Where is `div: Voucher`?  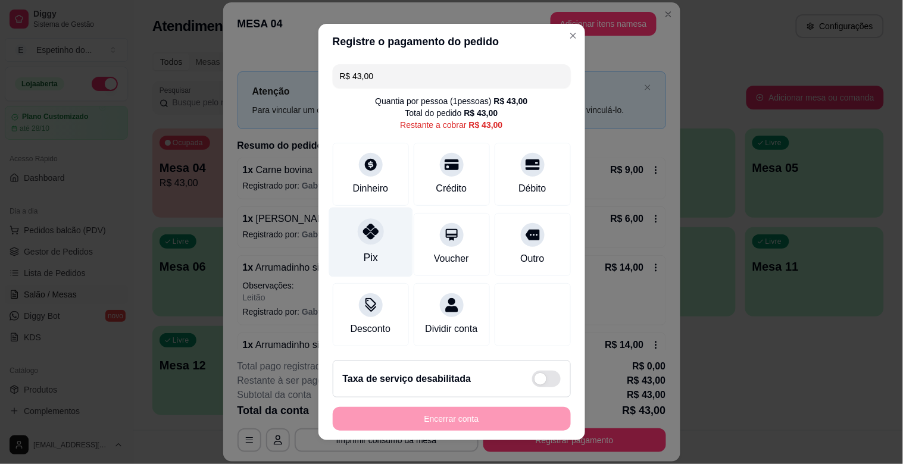
div: Voucher is located at coordinates (451, 259).